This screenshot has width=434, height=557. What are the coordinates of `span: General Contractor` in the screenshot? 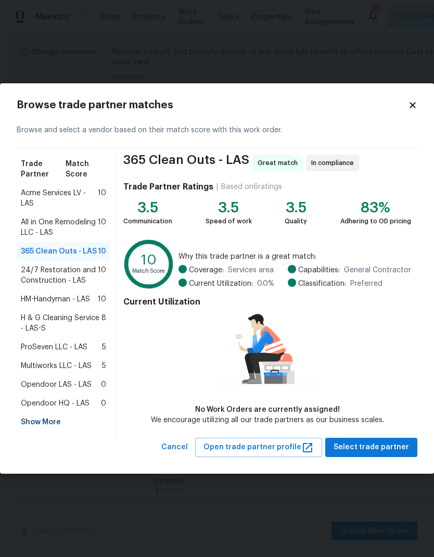 It's located at (377, 270).